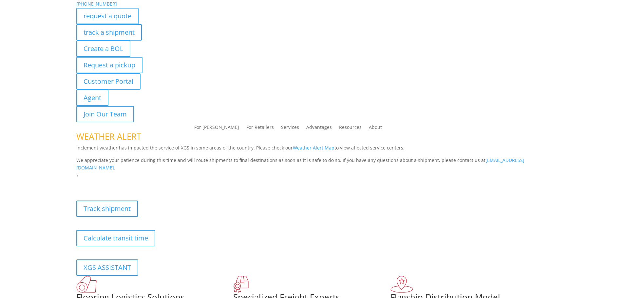  I want to click on b: Visibility, transparency, and control for your entire supply chain., so click(149, 184).